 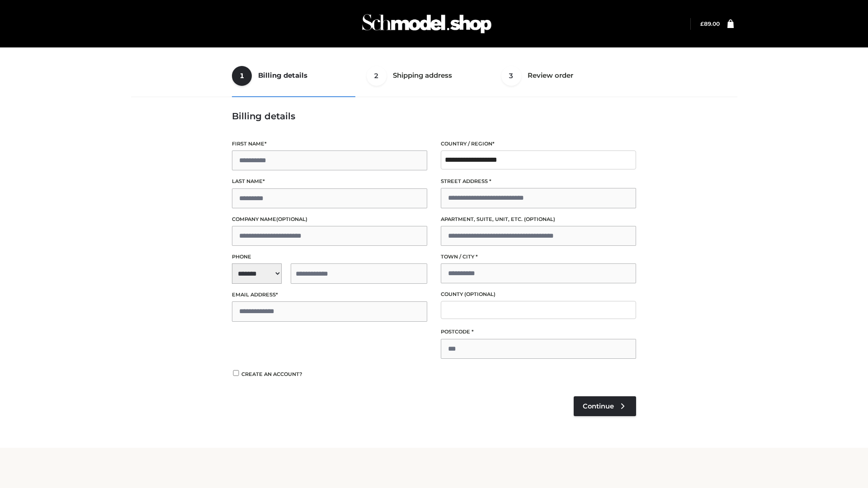 What do you see at coordinates (538, 256) in the screenshot?
I see `label: Town / City` at bounding box center [538, 256].